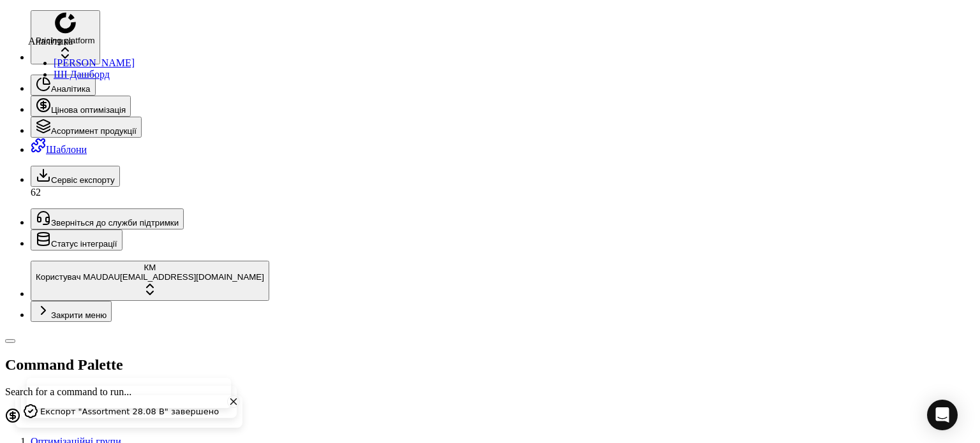 Image resolution: width=980 pixels, height=443 pixels. I want to click on p: Search for a command to run..., so click(490, 392).